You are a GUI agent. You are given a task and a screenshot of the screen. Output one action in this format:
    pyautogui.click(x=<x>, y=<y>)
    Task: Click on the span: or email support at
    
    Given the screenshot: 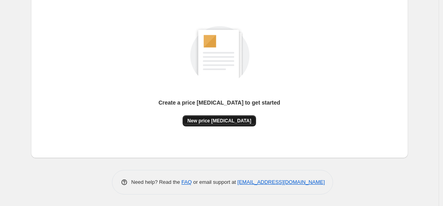 What is the action you would take?
    pyautogui.click(x=214, y=182)
    